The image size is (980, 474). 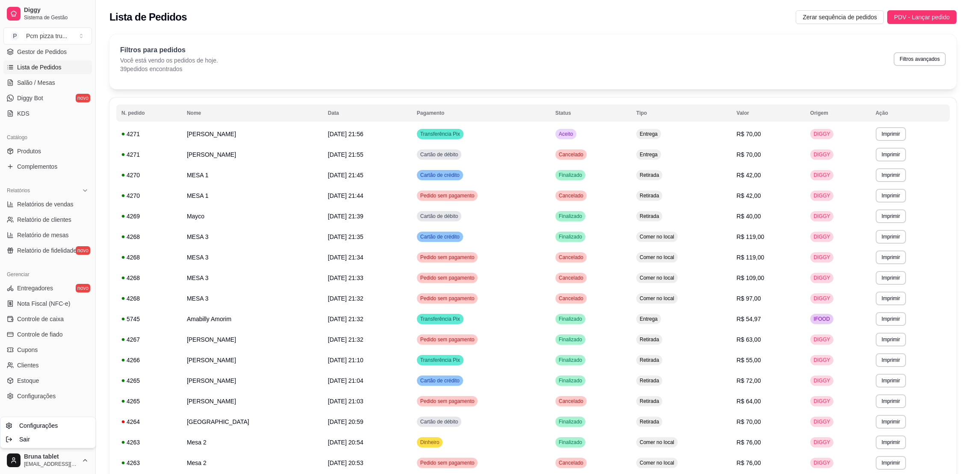 I want to click on span: Aceito, so click(x=566, y=134).